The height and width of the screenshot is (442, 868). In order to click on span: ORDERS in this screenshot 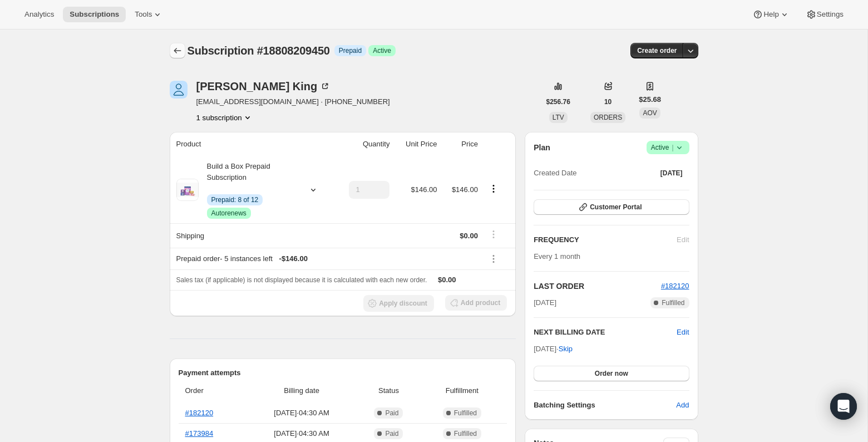, I will do `click(607, 118)`.